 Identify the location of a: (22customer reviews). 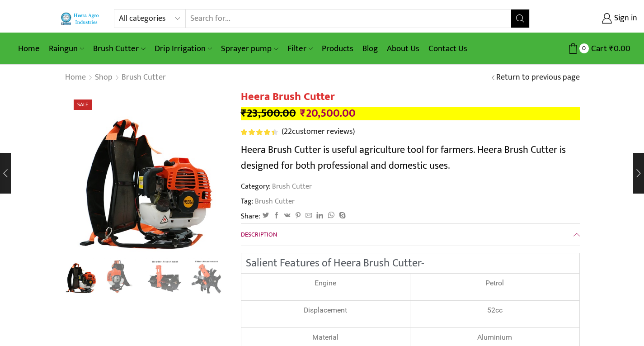
(318, 132).